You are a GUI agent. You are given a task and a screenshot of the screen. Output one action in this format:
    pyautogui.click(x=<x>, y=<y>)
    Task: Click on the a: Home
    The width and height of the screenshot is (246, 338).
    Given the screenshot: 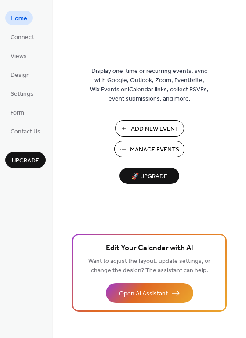 What is the action you would take?
    pyautogui.click(x=19, y=18)
    